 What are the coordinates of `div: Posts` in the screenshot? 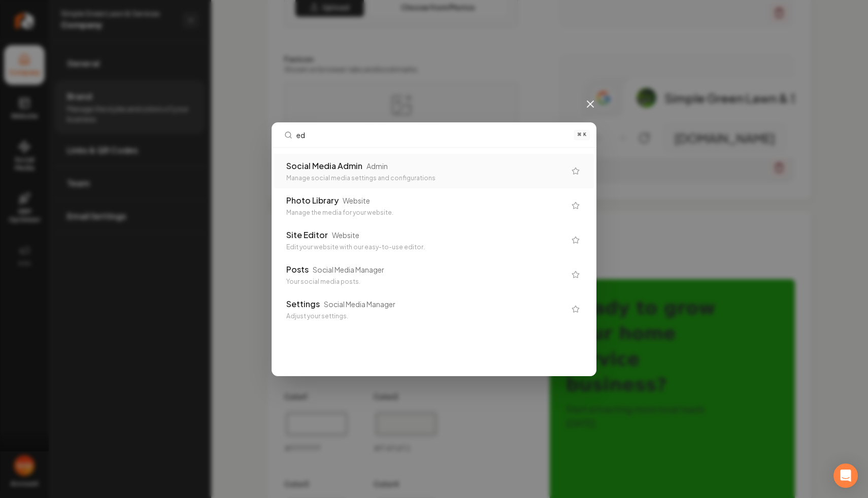 It's located at (297, 270).